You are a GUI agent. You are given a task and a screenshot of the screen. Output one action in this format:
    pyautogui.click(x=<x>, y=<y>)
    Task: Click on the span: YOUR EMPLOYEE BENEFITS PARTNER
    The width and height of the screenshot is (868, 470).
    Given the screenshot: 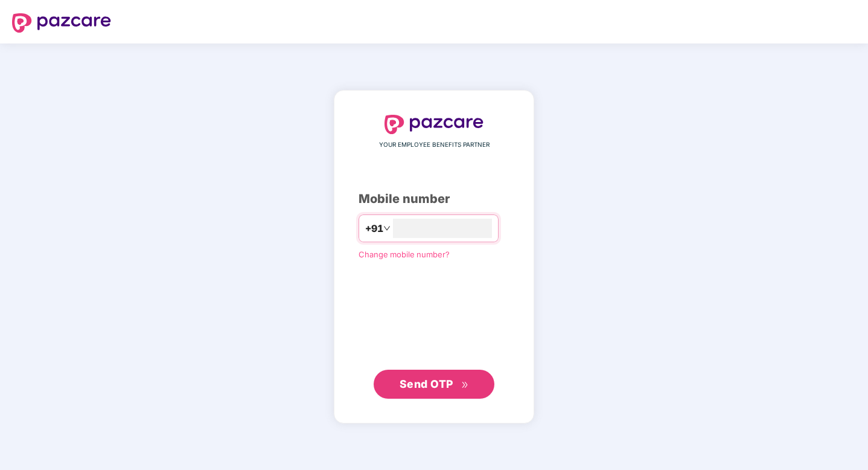 What is the action you would take?
    pyautogui.click(x=434, y=145)
    